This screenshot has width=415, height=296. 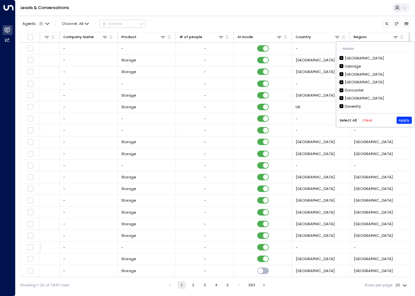 What do you see at coordinates (387, 24) in the screenshot?
I see `button: Customize` at bounding box center [387, 24].